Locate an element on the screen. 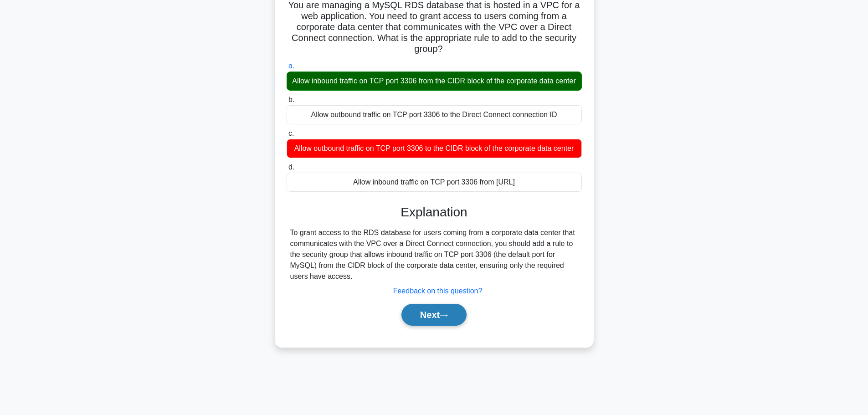 The height and width of the screenshot is (415, 868). u: Feedback on this question? is located at coordinates (438, 291).